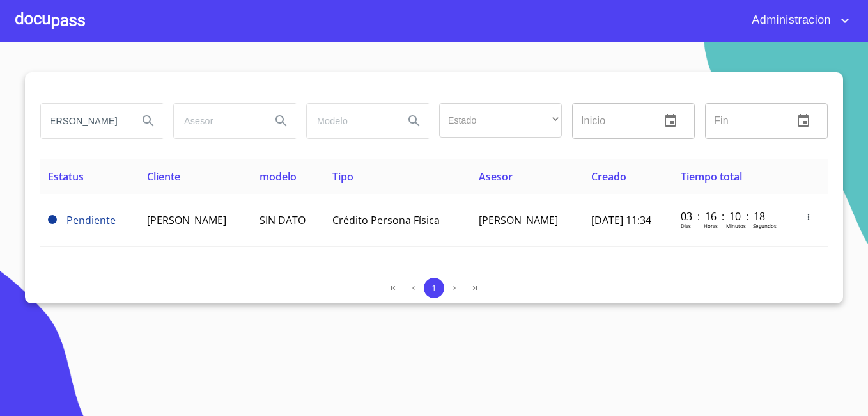  I want to click on span: 1, so click(434, 288).